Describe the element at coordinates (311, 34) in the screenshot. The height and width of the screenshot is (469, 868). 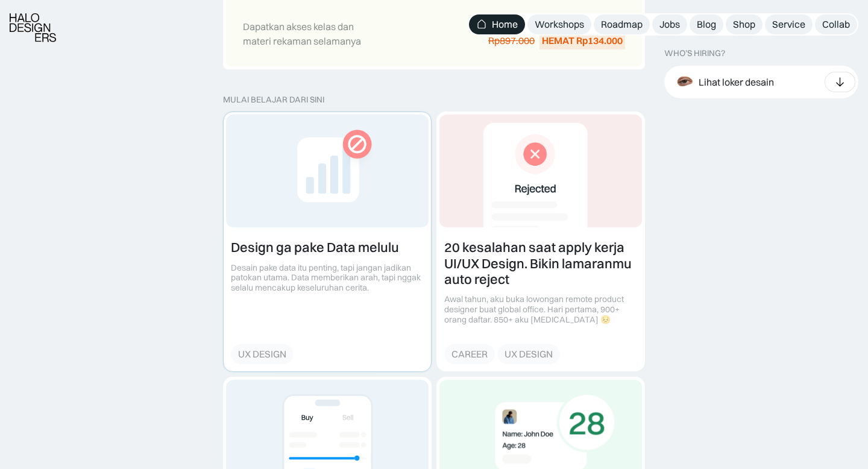
I see `div: Dapatkan akses kelas dan materi rekaman selamanya` at that location.